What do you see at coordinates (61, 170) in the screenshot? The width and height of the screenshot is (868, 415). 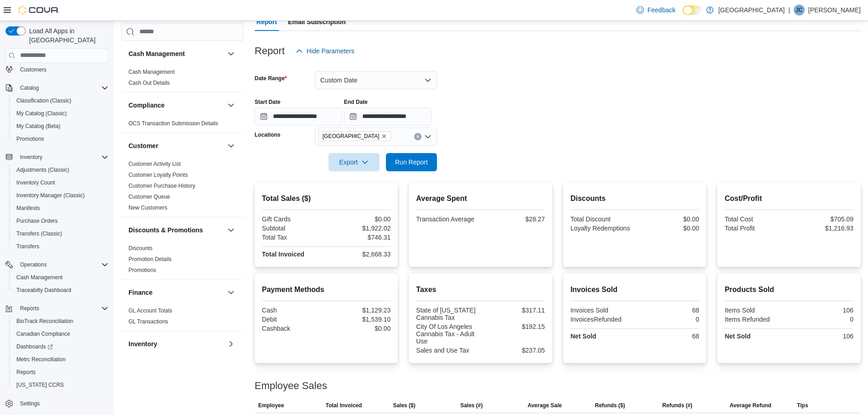 I see `button: Adjustments (Classic)` at bounding box center [61, 170].